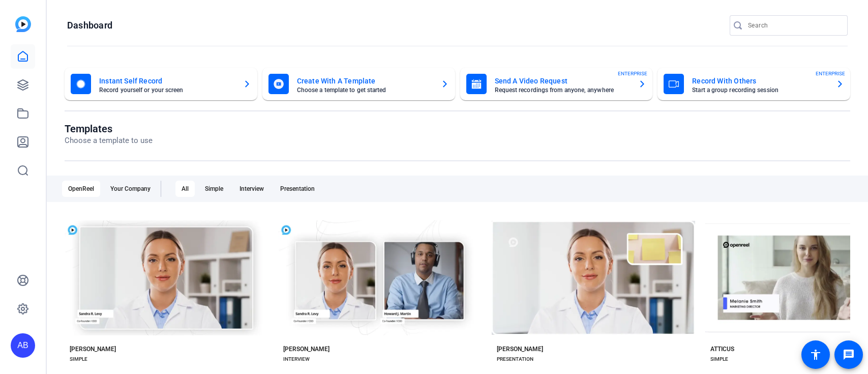  I want to click on div: Your Company, so click(130, 189).